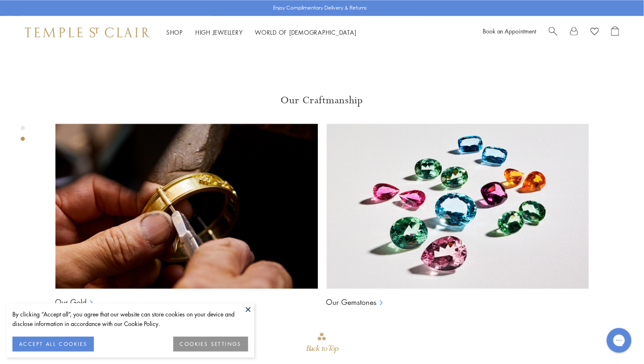  Describe the element at coordinates (130, 319) in the screenshot. I see `div: By clicking “Accept all”, you agree that our website can store cookies on your device and disclos...` at that location.